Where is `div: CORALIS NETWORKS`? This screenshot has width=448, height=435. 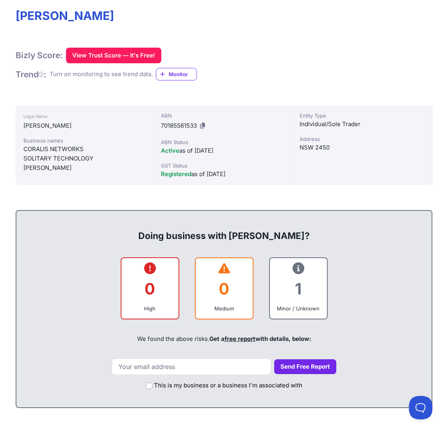 div: CORALIS NETWORKS is located at coordinates (85, 149).